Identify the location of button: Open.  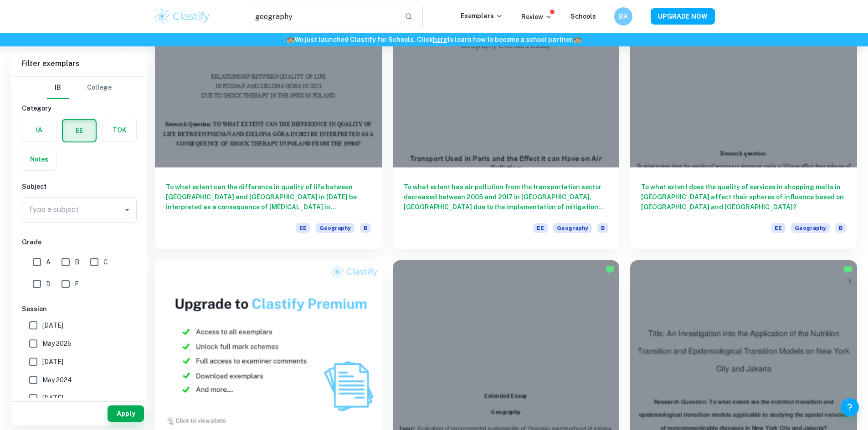
(127, 210).